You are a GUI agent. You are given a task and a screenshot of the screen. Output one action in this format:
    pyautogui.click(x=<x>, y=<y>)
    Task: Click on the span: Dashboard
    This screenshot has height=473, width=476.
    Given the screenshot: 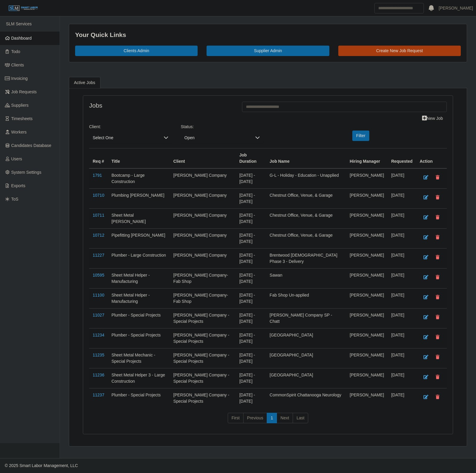 What is the action you would take?
    pyautogui.click(x=22, y=38)
    